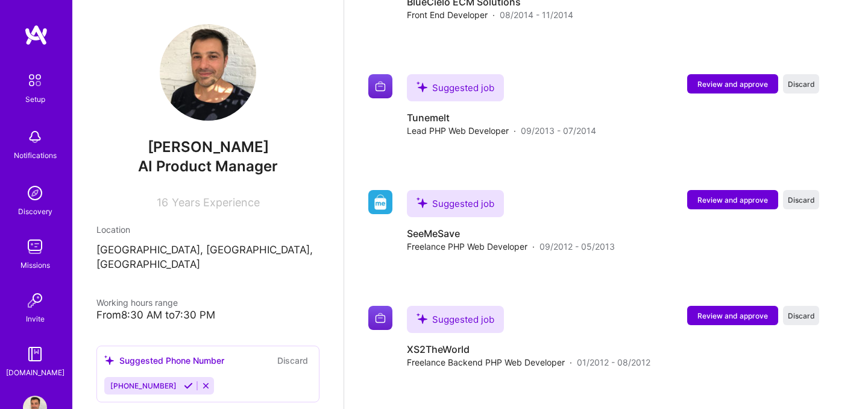  Describe the element at coordinates (511, 233) in the screenshot. I see `h4: SeeMeSave` at that location.